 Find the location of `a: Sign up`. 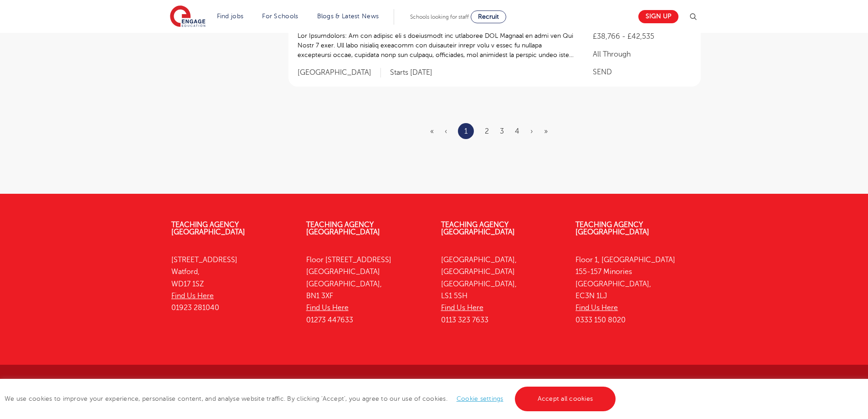

a: Sign up is located at coordinates (658, 16).